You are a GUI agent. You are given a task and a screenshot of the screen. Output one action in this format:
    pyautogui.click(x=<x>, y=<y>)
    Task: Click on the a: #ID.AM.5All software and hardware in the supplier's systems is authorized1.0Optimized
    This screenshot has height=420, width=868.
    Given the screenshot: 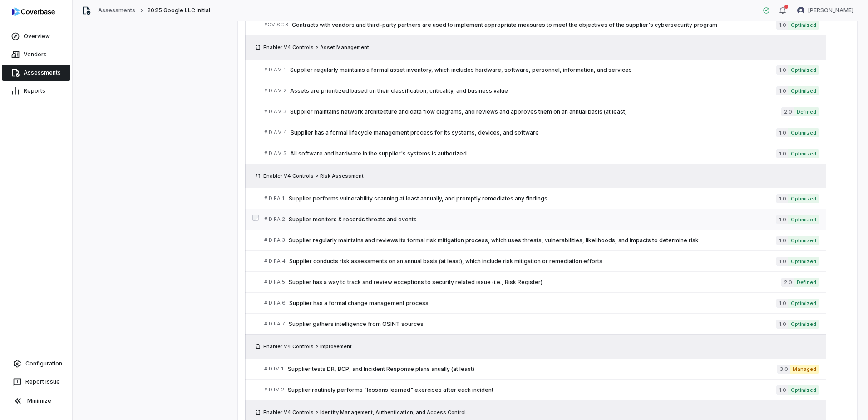 What is the action you would take?
    pyautogui.click(x=541, y=153)
    